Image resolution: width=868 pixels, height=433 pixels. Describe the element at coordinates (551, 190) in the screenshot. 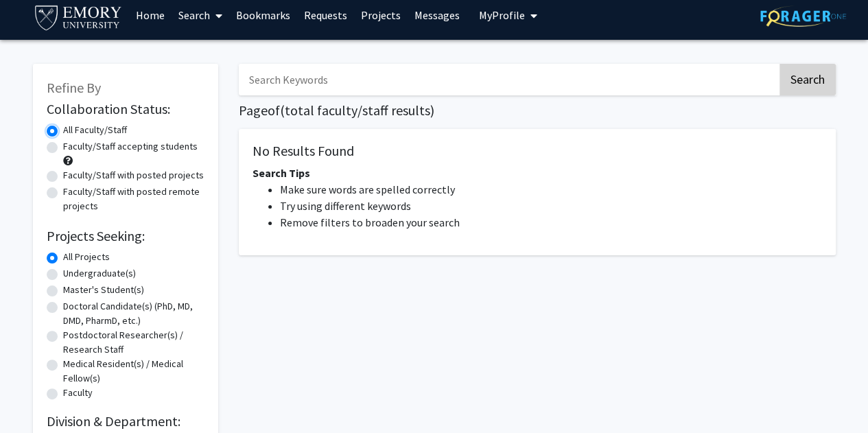

I see `li: Make sure words are spelled correctly` at that location.